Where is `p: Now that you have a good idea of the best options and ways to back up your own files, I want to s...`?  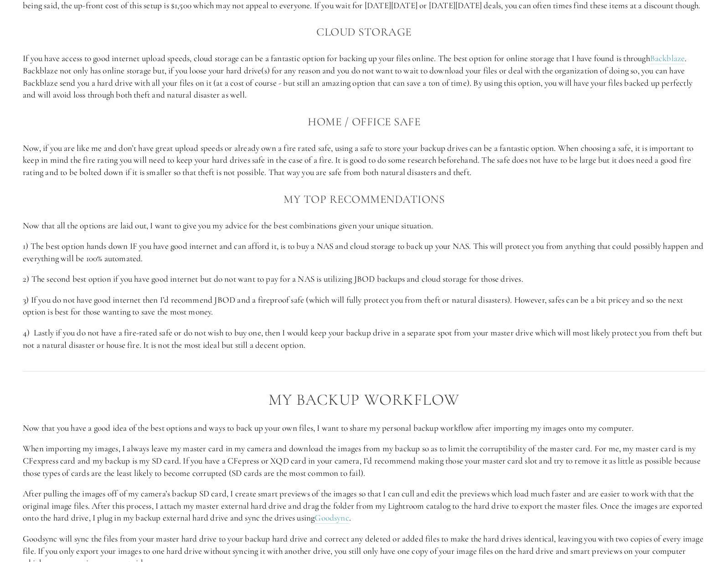 p: Now that you have a good idea of the best options and ways to back up your own files, I want to s... is located at coordinates (364, 428).